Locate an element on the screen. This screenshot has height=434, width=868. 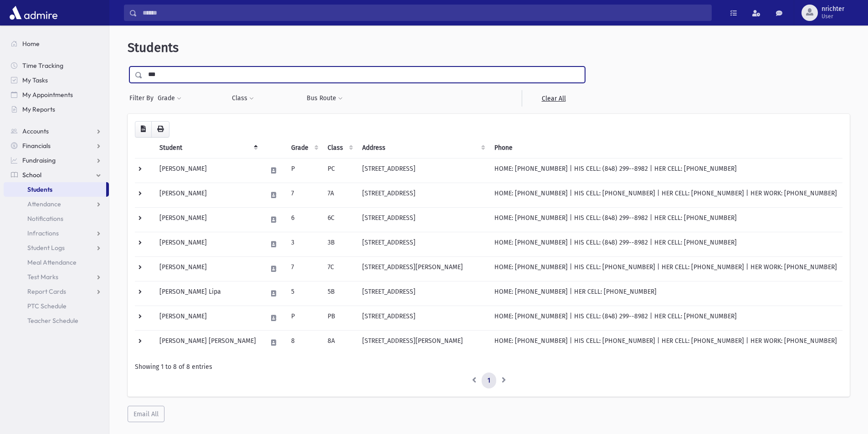
a: My Tasks is located at coordinates (56, 80).